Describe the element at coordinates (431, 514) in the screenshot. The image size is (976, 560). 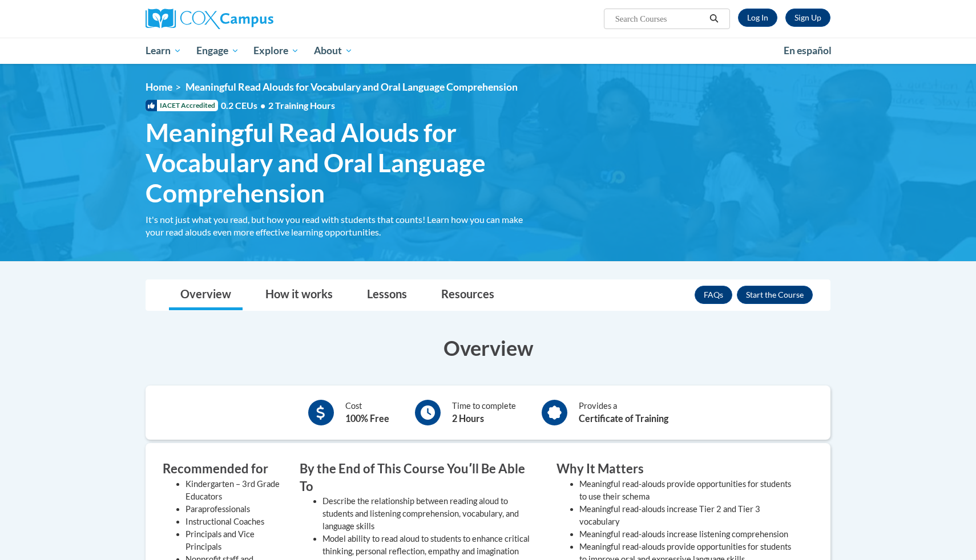
I see `li: Describe the relationship between reading aloud to students and listening comprehension, vocabula...` at that location.